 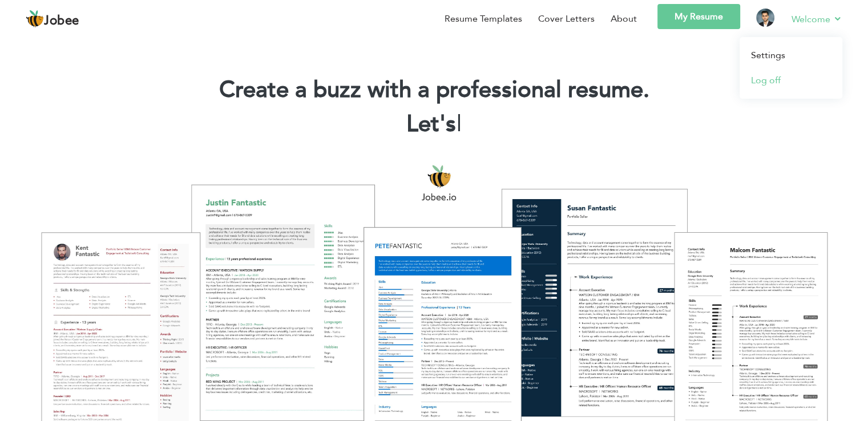 What do you see at coordinates (816, 19) in the screenshot?
I see `a: Welcome` at bounding box center [816, 19].